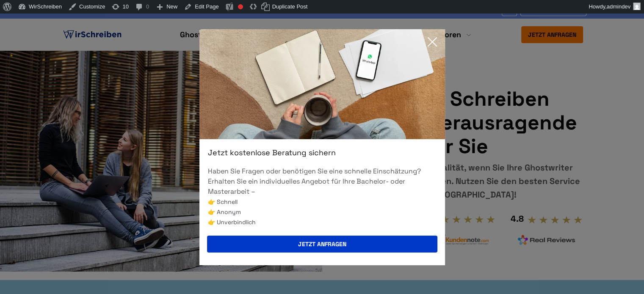 The height and width of the screenshot is (294, 644). I want to click on div: Focus keyphrase not set, so click(241, 7).